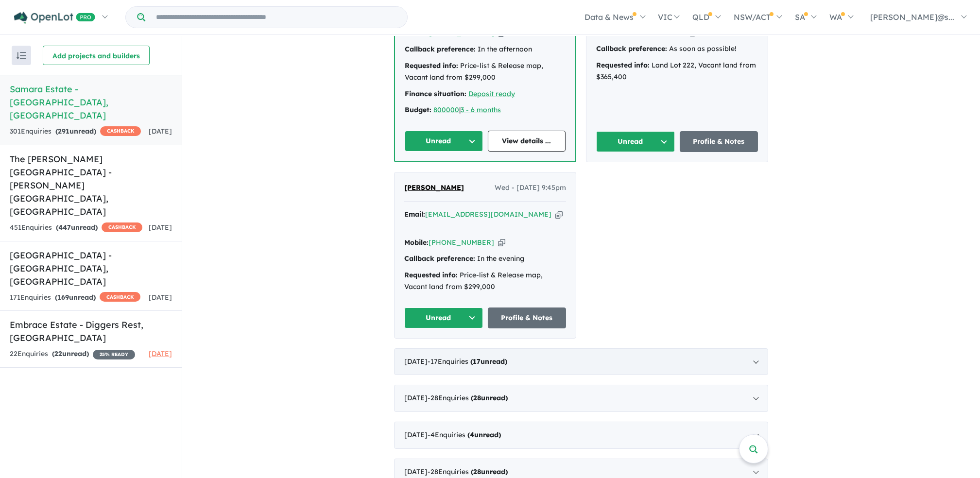 This screenshot has width=980, height=478. What do you see at coordinates (435, 94) in the screenshot?
I see `strong: Finance situation:` at bounding box center [435, 94].